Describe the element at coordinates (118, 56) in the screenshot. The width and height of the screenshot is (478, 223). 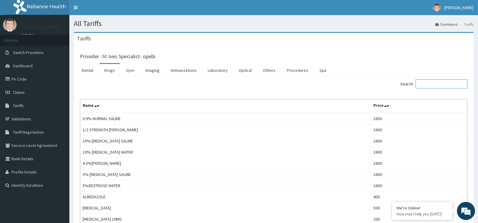
I see `h3: Provider - St Ives Specialist- opebi` at that location.